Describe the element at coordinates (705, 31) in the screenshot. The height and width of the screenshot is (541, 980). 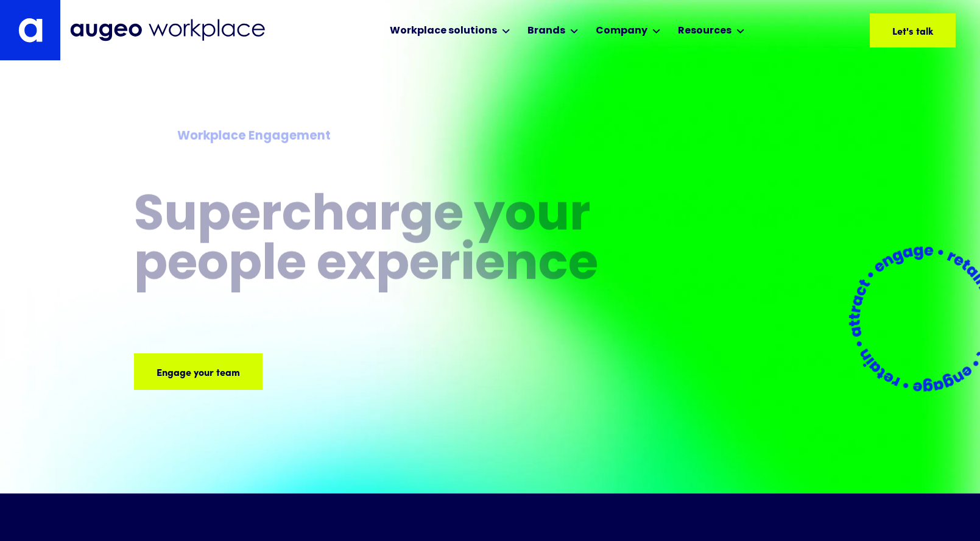
I see `div: Resources` at that location.